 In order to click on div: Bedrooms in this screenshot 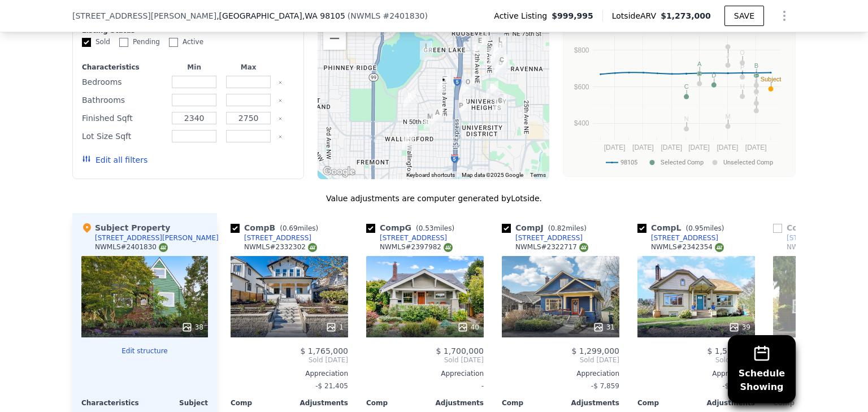, I will do `click(123, 82)`.